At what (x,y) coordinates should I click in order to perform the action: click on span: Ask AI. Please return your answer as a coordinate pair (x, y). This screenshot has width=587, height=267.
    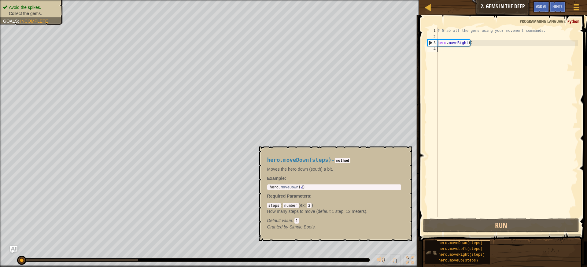
    Looking at the image, I should click on (541, 6).